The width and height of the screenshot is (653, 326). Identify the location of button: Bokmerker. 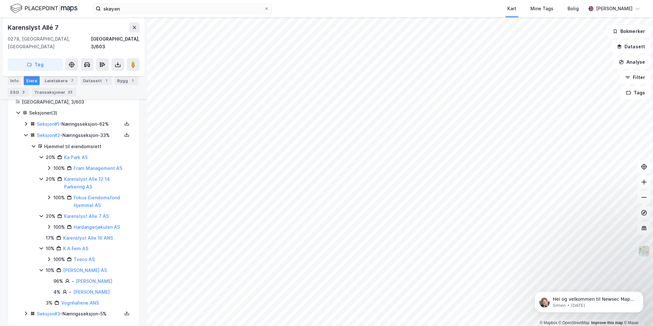
(628, 31).